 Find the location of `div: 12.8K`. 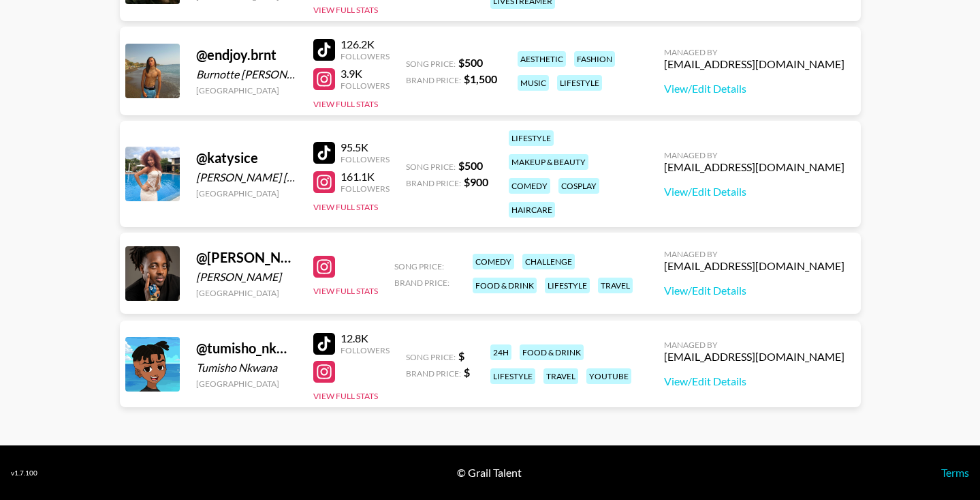

div: 12.8K is located at coordinates (365, 338).